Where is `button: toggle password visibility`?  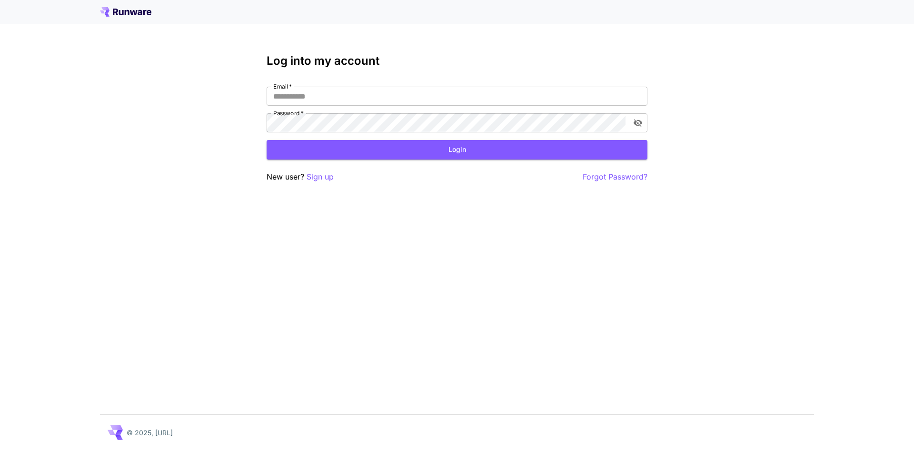 button: toggle password visibility is located at coordinates (638, 123).